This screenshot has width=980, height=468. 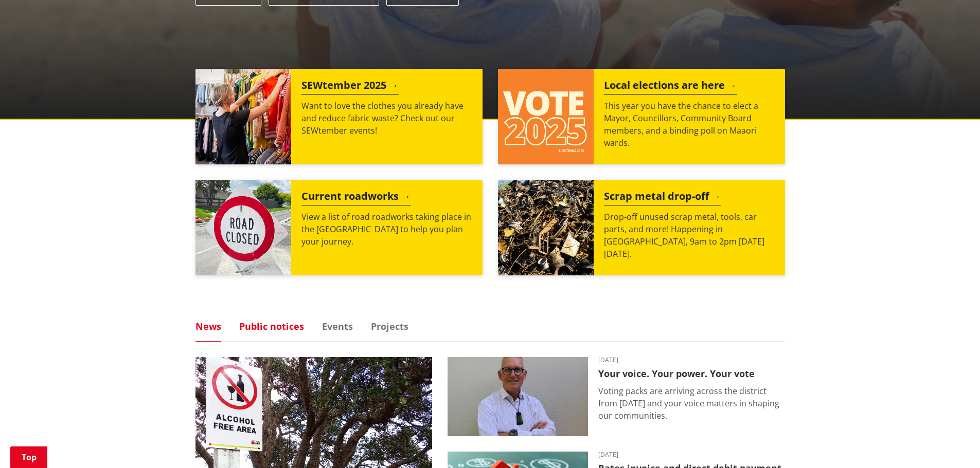 I want to click on a: Events, so click(x=337, y=326).